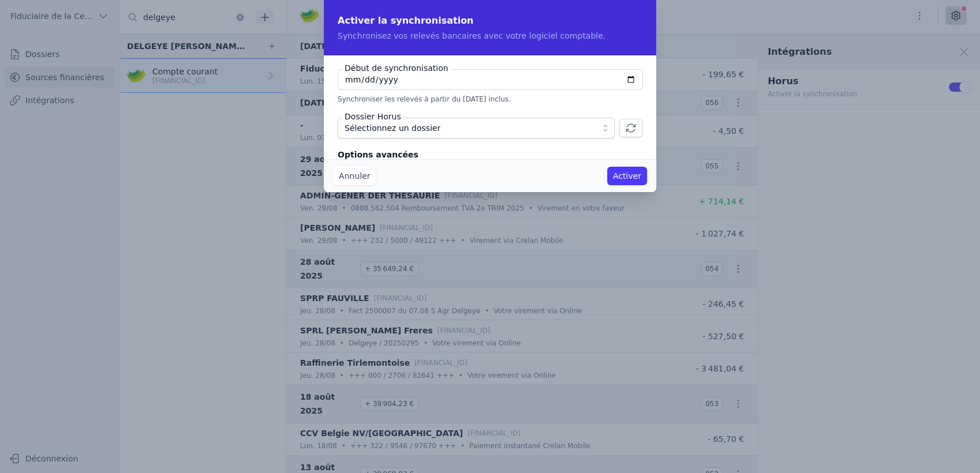 This screenshot has width=980, height=473. Describe the element at coordinates (627, 176) in the screenshot. I see `button: Activer` at that location.